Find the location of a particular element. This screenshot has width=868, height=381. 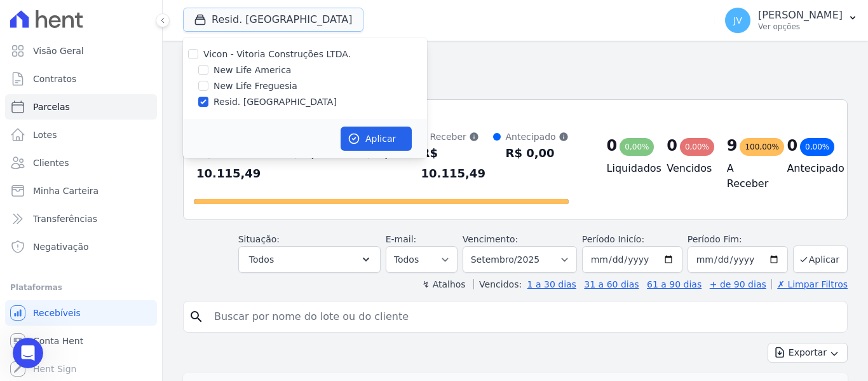

p: Ver opções is located at coordinates (800, 27).